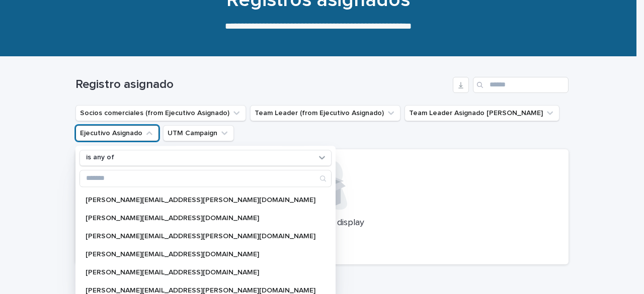 The width and height of the screenshot is (644, 294). What do you see at coordinates (262, 84) in the screenshot?
I see `h1: Registro asignado` at bounding box center [262, 84].